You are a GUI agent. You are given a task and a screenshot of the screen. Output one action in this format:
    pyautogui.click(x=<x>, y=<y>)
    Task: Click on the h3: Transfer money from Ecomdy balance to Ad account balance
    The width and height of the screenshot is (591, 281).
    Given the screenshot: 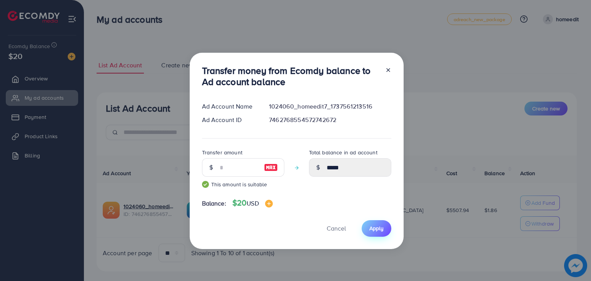 What is the action you would take?
    pyautogui.click(x=290, y=76)
    